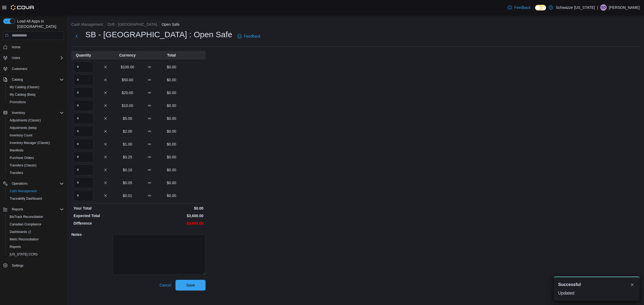 Image resolution: width=644 pixels, height=305 pixels. I want to click on button: Metrc Reconciliation, so click(36, 239).